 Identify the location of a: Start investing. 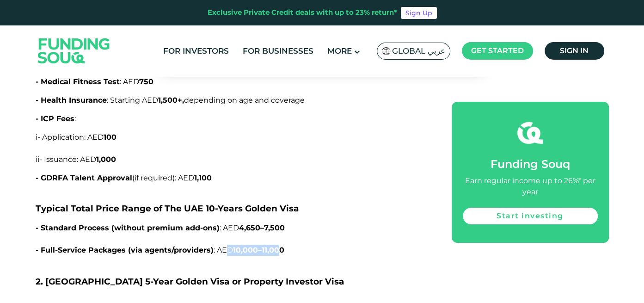
(531, 217).